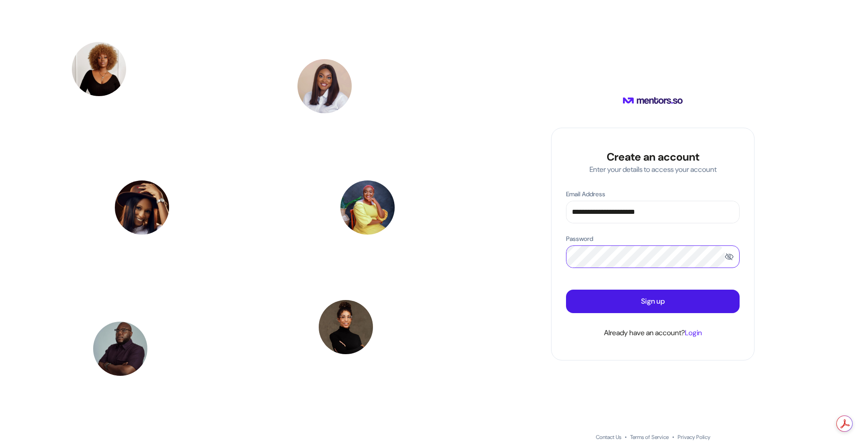 The width and height of the screenshot is (868, 448). Describe the element at coordinates (608, 437) in the screenshot. I see `a: Contact Us` at that location.